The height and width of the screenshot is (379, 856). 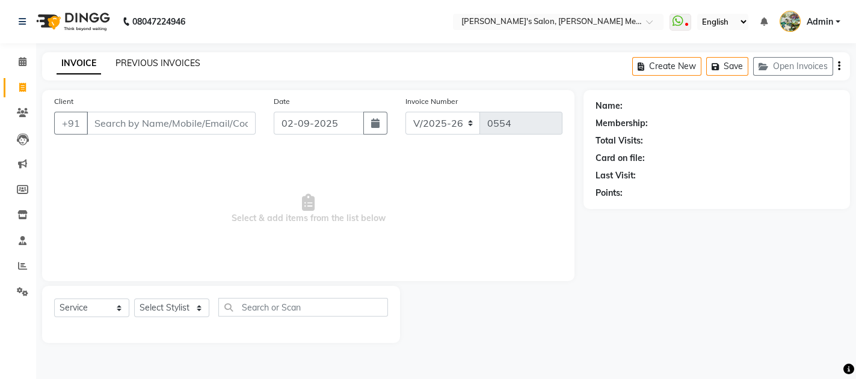 What do you see at coordinates (308, 209) in the screenshot?
I see `span: Select & add items from the list below` at bounding box center [308, 209].